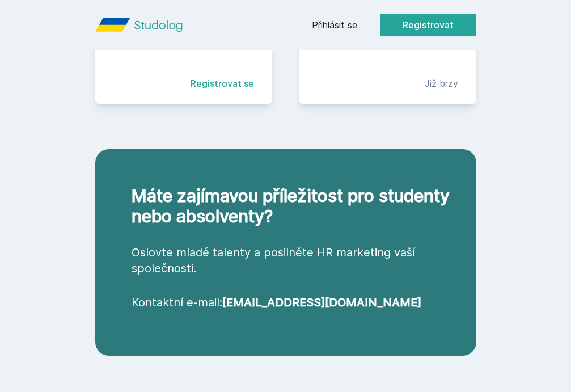 The height and width of the screenshot is (392, 571). Describe the element at coordinates (442, 83) in the screenshot. I see `div: Již brzy` at that location.